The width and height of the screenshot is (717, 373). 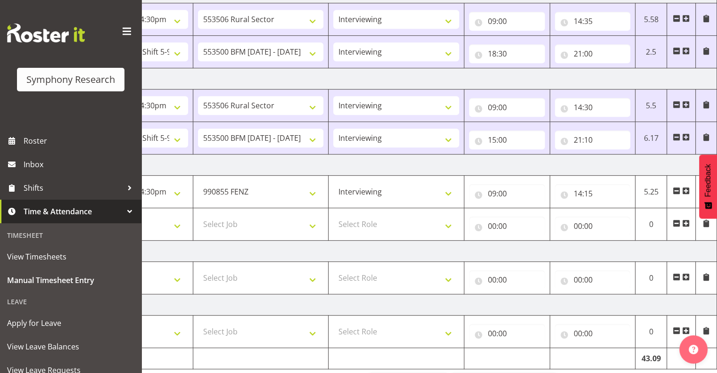 I want to click on span: Time & Attendance, so click(x=73, y=212).